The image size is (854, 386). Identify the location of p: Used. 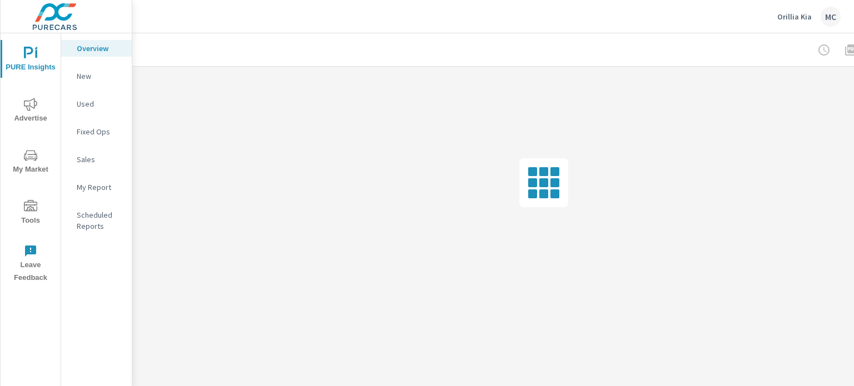
(99, 104).